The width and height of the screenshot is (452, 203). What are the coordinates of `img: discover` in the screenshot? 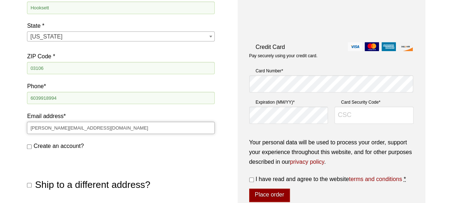 It's located at (406, 46).